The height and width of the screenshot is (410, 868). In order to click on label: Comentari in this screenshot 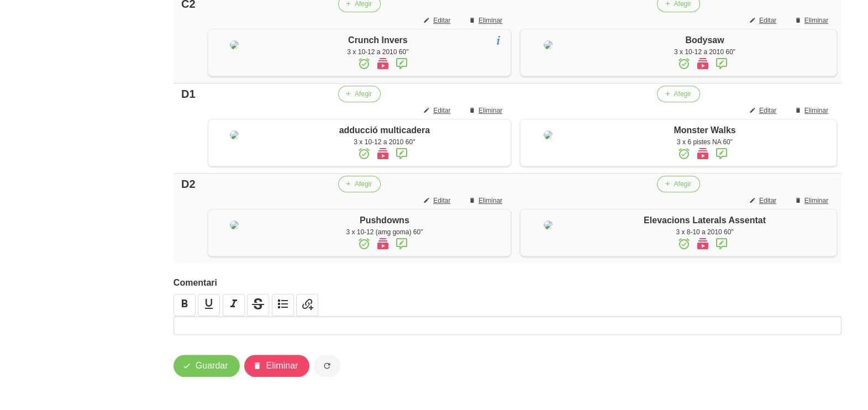, I will do `click(508, 283)`.